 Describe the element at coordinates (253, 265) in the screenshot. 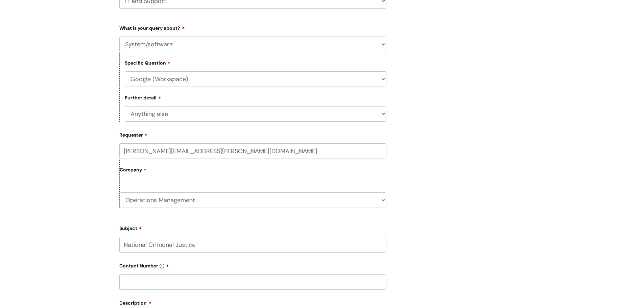

I see `label: Contact Number` at that location.